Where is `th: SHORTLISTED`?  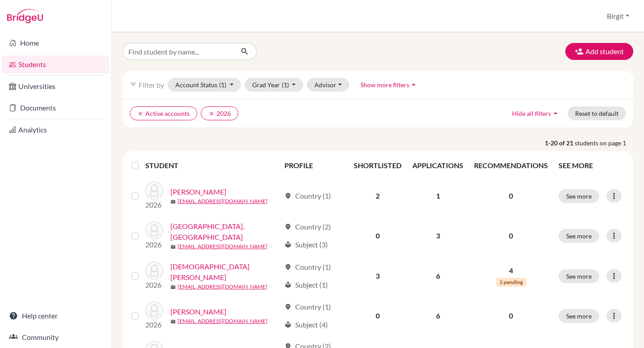
th: SHORTLISTED is located at coordinates (377, 165).